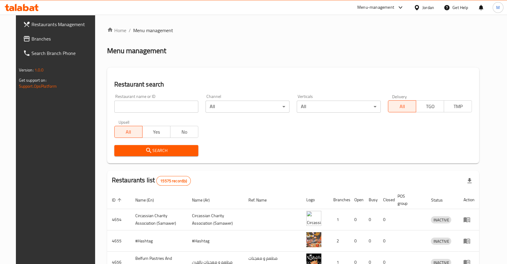  Describe the element at coordinates (156, 132) in the screenshot. I see `button: Yes` at that location.